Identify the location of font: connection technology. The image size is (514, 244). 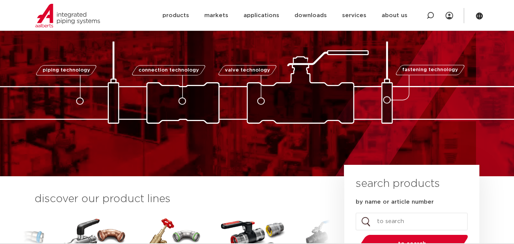
(168, 70).